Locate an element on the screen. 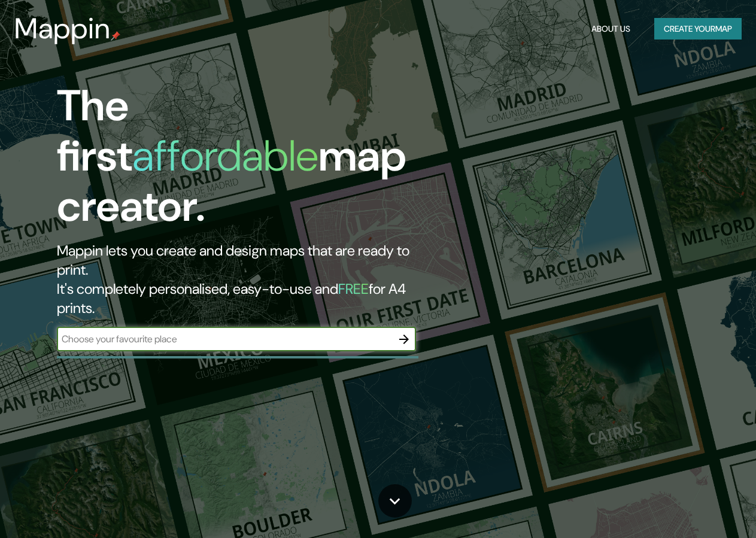 Image resolution: width=756 pixels, height=538 pixels. h3: Mappin is located at coordinates (62, 29).